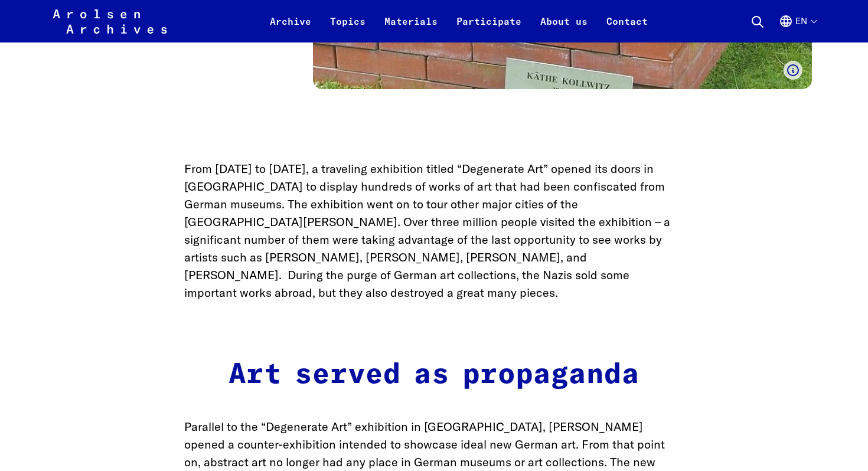 This screenshot has height=471, width=868. Describe the element at coordinates (627, 28) in the screenshot. I see `a: Contact` at that location.